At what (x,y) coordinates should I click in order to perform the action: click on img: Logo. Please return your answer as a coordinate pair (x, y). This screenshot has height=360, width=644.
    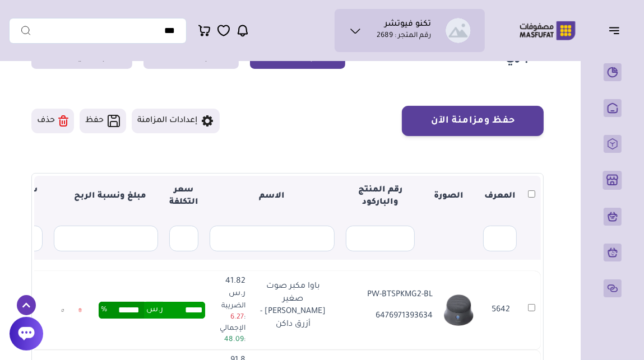
    Looking at the image, I should click on (548, 30).